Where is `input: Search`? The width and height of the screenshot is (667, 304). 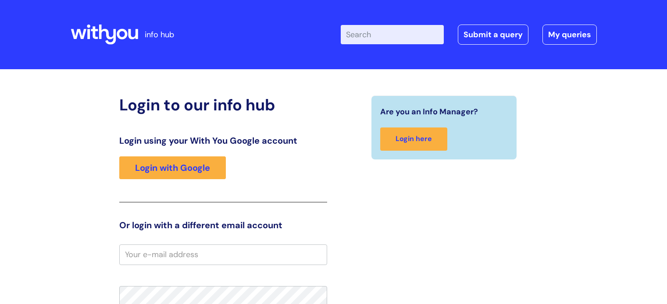
input: Search is located at coordinates (392, 35).